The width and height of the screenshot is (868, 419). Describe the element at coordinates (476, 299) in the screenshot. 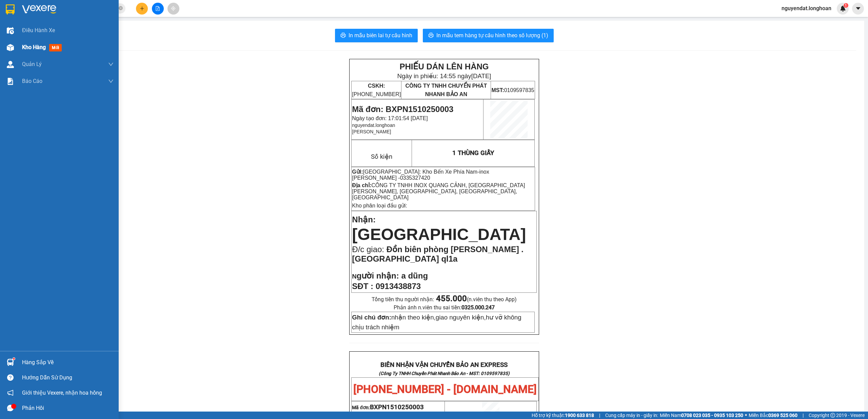

I see `span: (n.viên thu theo App)` at that location.